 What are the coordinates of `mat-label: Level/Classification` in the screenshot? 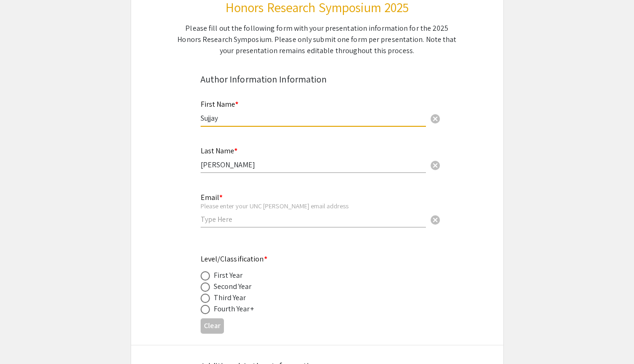 It's located at (234, 259).